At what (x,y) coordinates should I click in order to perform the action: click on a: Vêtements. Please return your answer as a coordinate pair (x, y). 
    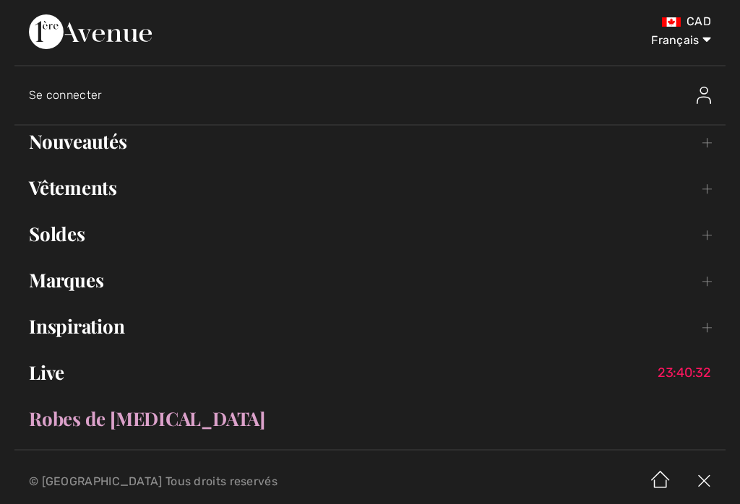
    Looking at the image, I should click on (370, 188).